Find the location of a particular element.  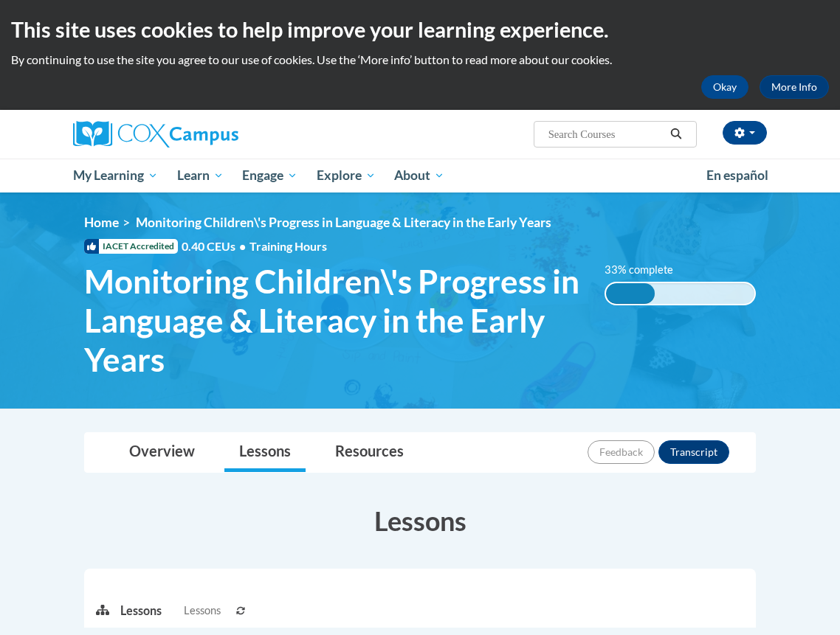

span: Lessons is located at coordinates (203, 612).